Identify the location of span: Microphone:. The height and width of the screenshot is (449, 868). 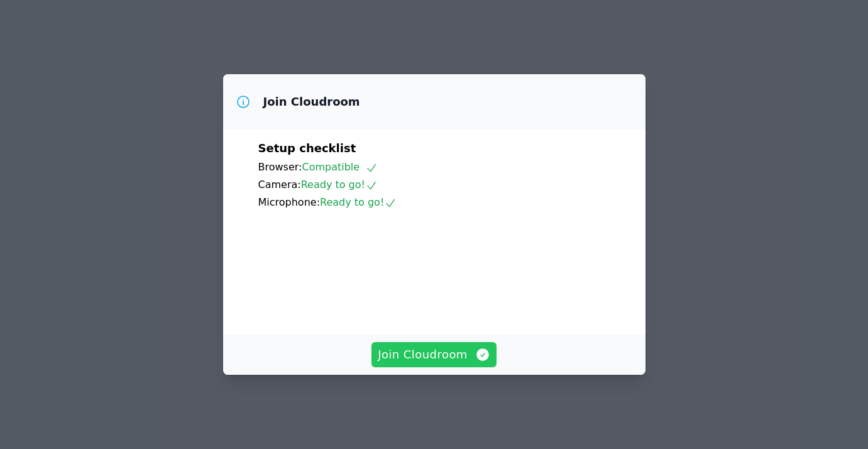
(289, 202).